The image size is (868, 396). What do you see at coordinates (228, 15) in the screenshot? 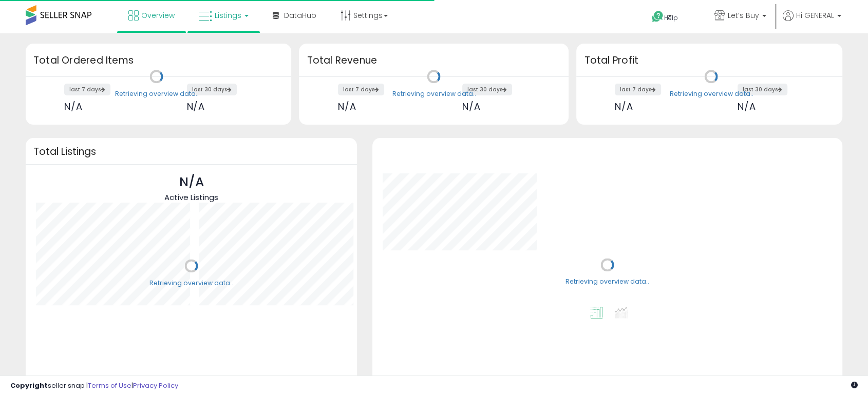
I see `span: Listings` at bounding box center [228, 15].